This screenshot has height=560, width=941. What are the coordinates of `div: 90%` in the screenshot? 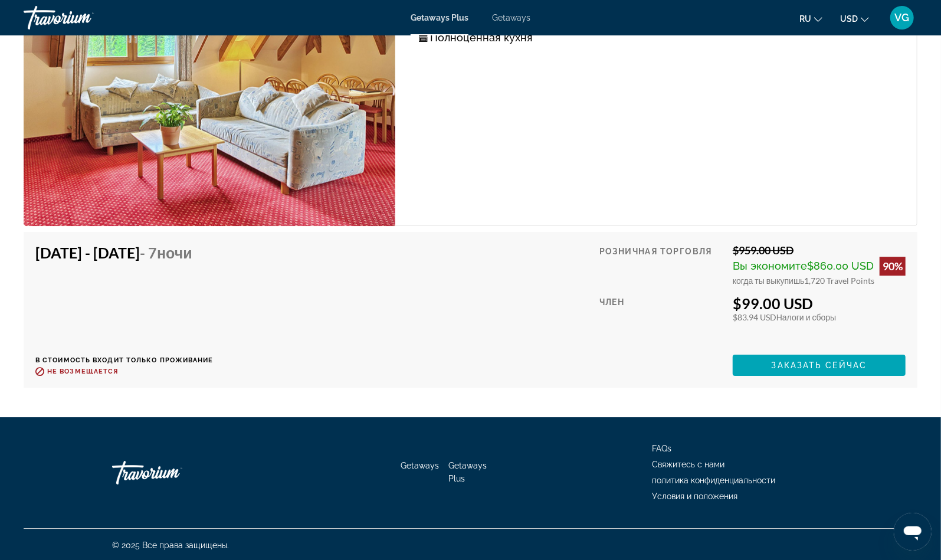 It's located at (893, 266).